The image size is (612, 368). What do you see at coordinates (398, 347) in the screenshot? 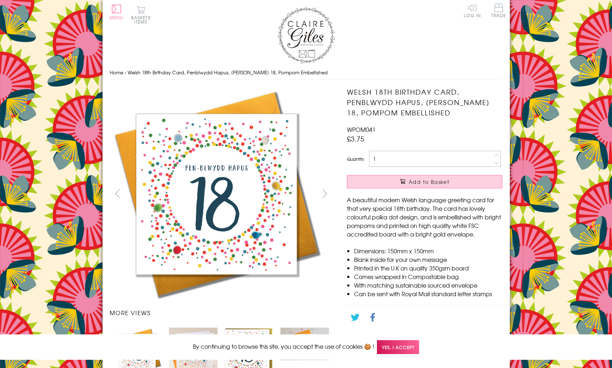
I see `span: Yes, I accept` at bounding box center [398, 347].